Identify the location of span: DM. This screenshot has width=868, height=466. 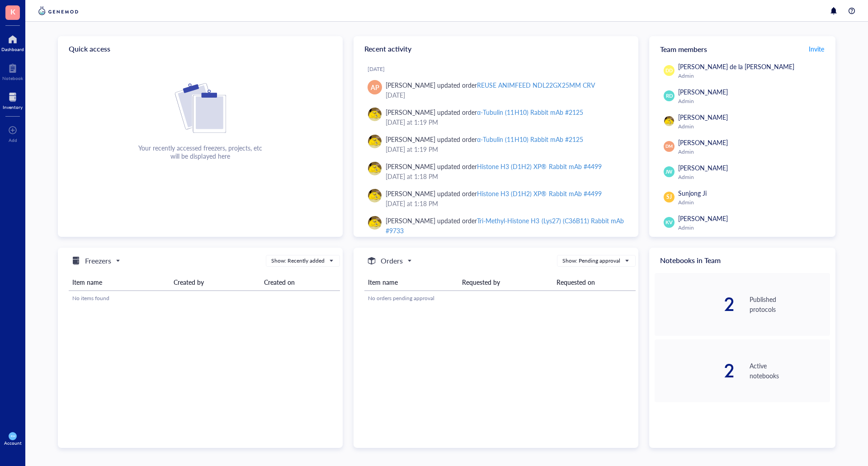
(669, 147).